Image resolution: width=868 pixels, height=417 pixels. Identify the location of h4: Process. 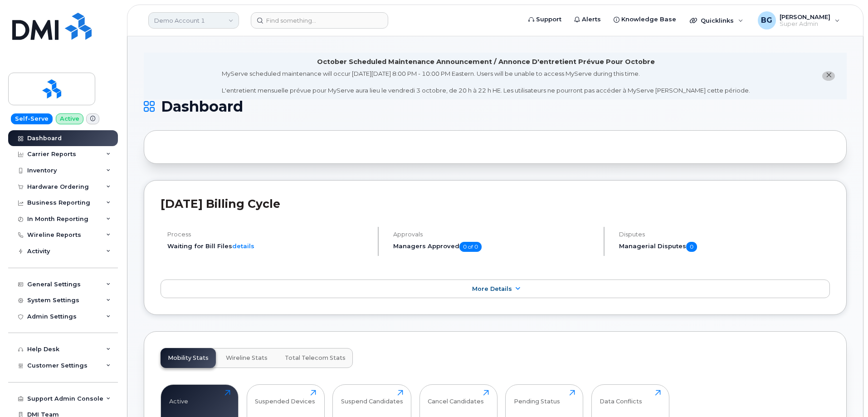
(268, 235).